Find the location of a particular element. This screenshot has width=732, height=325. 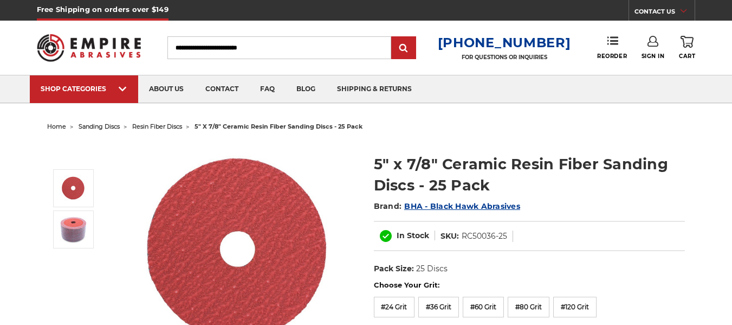

a: Cart is located at coordinates (687, 48).